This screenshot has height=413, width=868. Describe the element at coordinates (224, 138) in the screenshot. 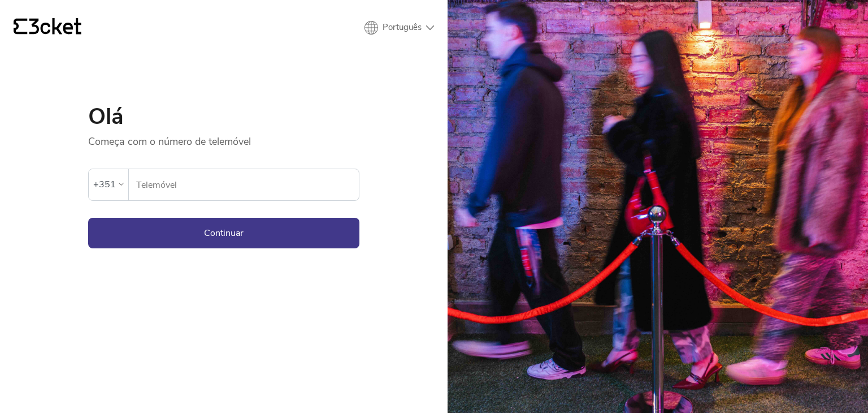

I see `p: Começa com o número de telemóvel` at that location.